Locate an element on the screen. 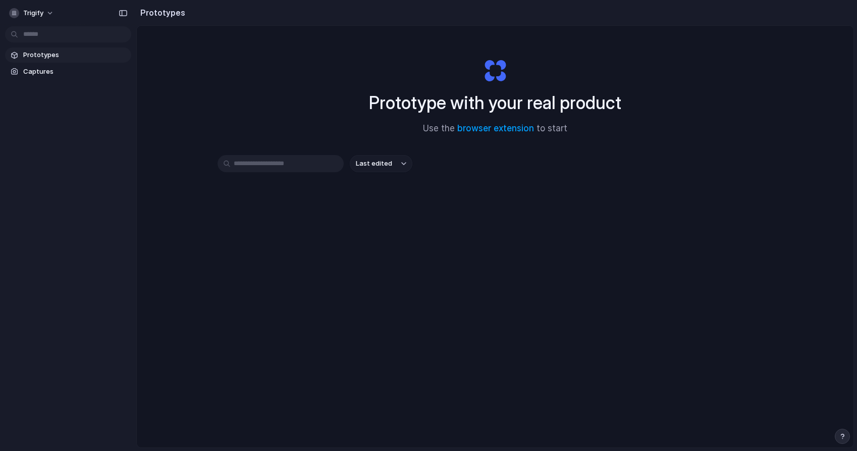 The image size is (857, 451). a: Captures is located at coordinates (68, 72).